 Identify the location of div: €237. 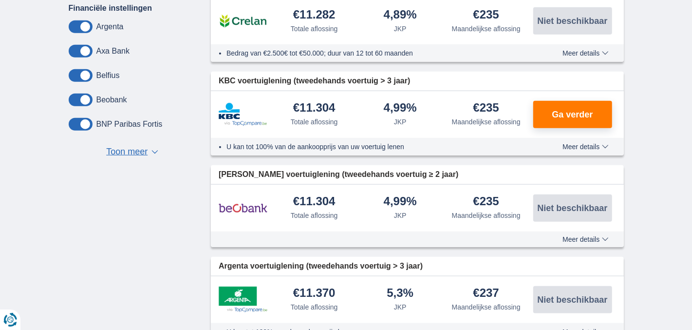
(486, 293).